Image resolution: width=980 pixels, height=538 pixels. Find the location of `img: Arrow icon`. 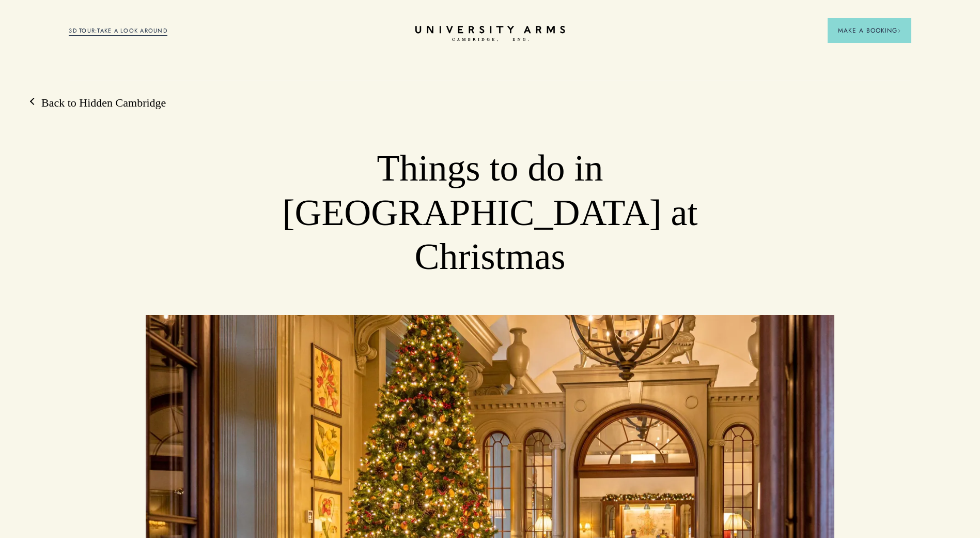

img: Arrow icon is located at coordinates (899, 31).